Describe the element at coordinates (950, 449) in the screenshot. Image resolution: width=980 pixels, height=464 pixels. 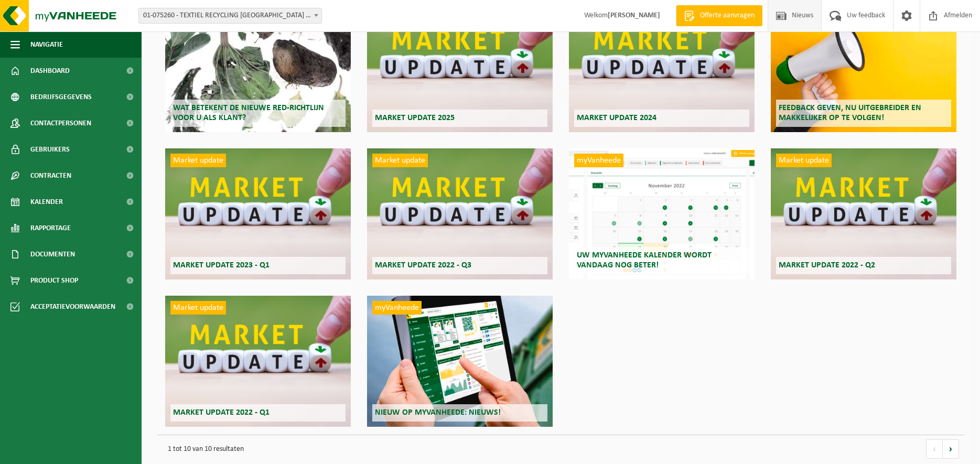
I see `a: volgende` at that location.